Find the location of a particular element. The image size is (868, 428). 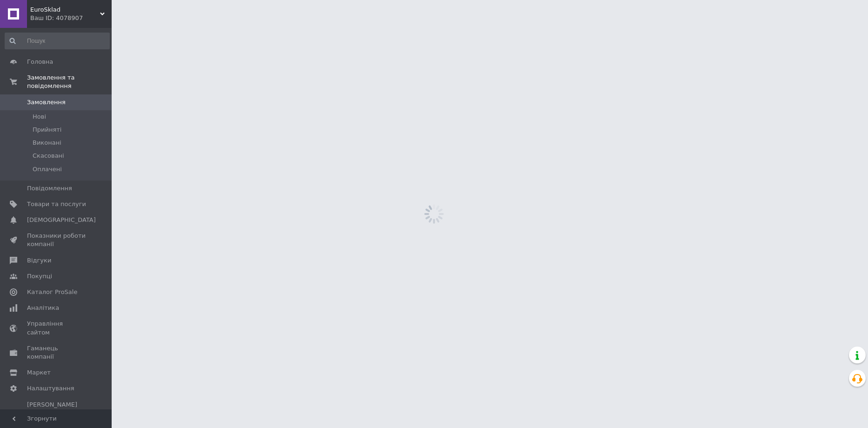

span: Каталог ProSale is located at coordinates (52, 293).